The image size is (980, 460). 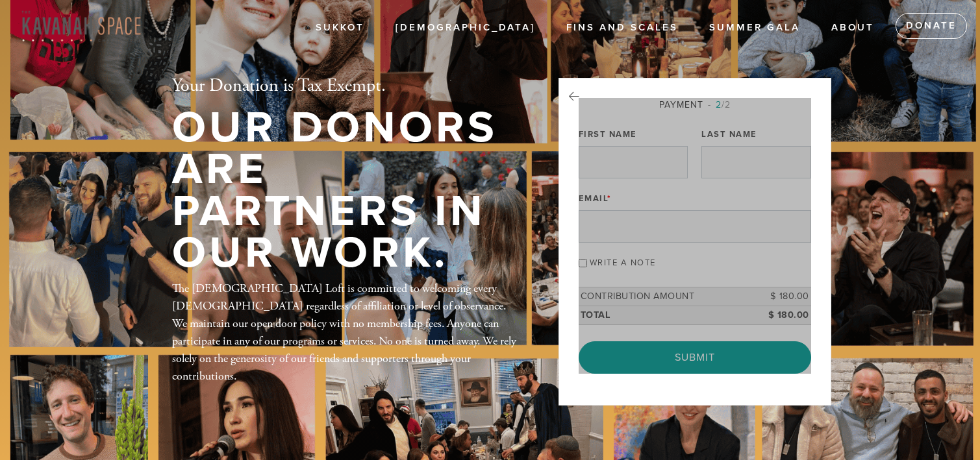 I want to click on h1: Our Donors are Partners in Our Work., so click(x=344, y=191).